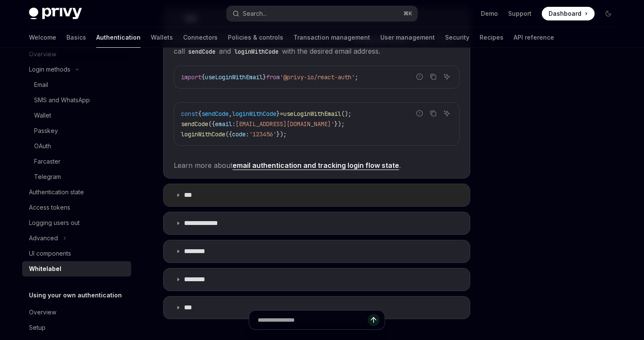 The image size is (644, 340). I want to click on div: OAuth, so click(43, 146).